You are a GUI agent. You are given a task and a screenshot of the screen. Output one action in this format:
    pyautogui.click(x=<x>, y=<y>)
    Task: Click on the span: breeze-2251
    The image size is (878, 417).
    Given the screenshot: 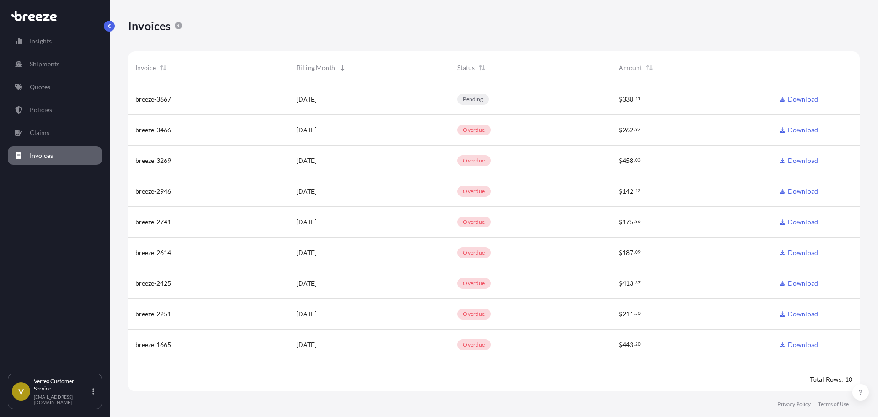 What is the action you would take?
    pyautogui.click(x=153, y=314)
    